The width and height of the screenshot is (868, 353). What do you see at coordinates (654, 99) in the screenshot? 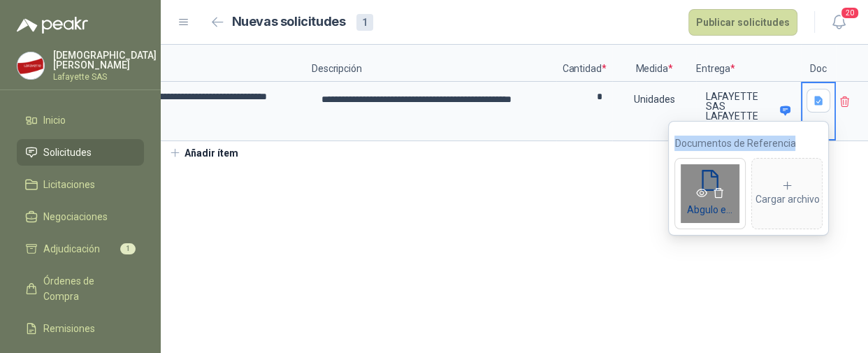
I see `div: Unidades` at bounding box center [654, 99].